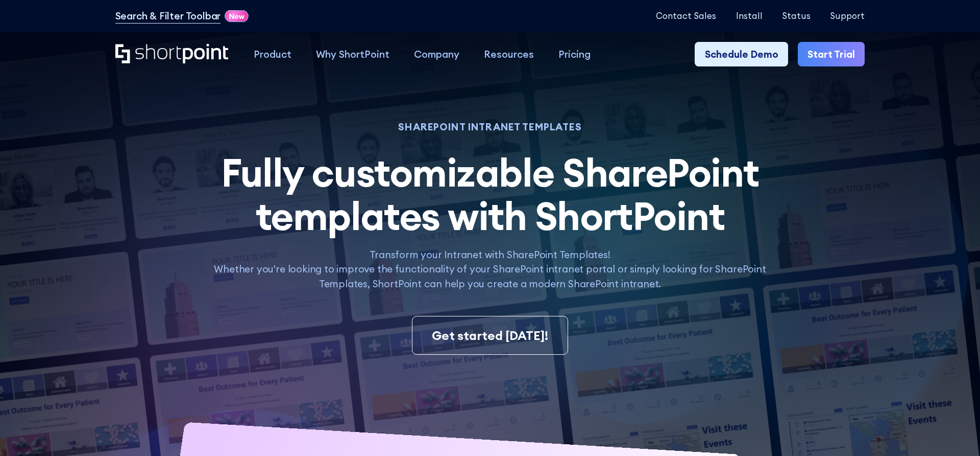 The image size is (980, 456). Describe the element at coordinates (436, 54) in the screenshot. I see `div: Company` at that location.